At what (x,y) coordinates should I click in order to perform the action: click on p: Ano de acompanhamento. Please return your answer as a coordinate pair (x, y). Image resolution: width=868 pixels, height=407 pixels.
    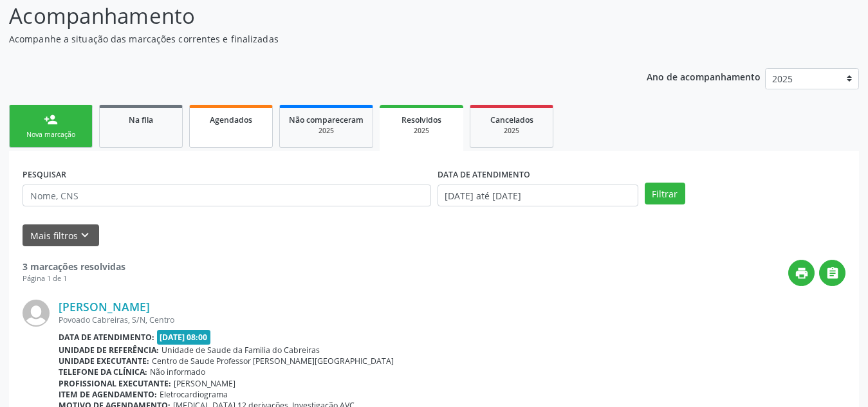
    Looking at the image, I should click on (703, 76).